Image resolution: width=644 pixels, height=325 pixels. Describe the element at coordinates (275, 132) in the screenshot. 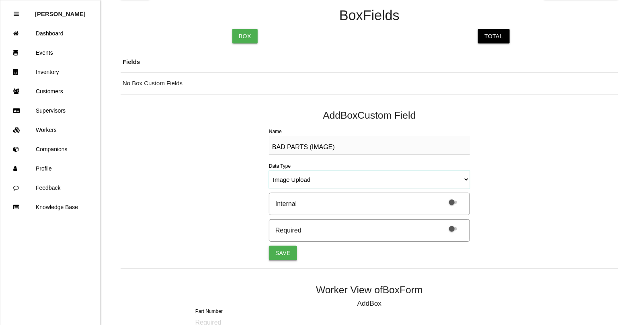

I see `label: Name` at that location.